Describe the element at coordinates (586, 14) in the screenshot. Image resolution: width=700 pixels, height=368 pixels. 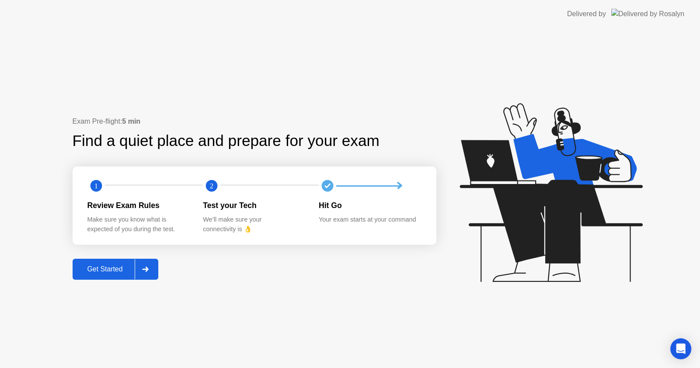
I see `div: Delivered by` at that location.